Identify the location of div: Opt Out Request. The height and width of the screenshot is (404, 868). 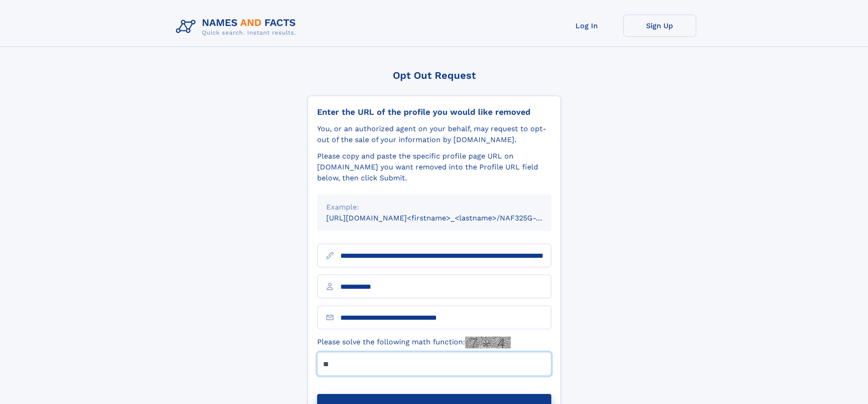
(435, 75).